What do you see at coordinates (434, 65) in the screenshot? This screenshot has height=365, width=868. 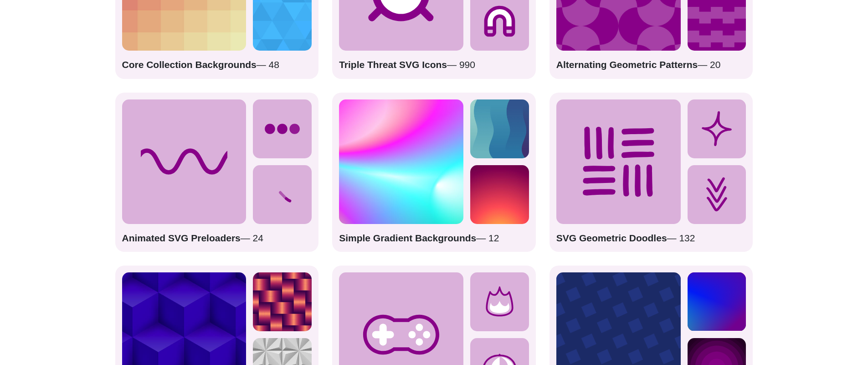 I see `p: — 990` at bounding box center [434, 65].